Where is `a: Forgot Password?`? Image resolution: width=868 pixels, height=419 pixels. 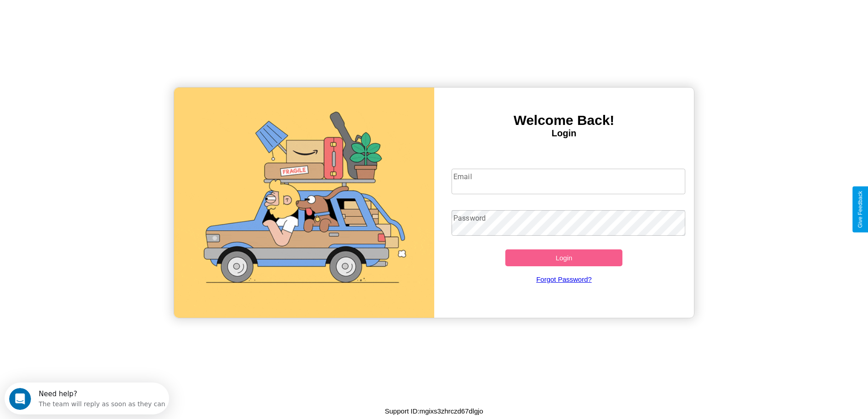
a: Forgot Password? is located at coordinates (564, 279).